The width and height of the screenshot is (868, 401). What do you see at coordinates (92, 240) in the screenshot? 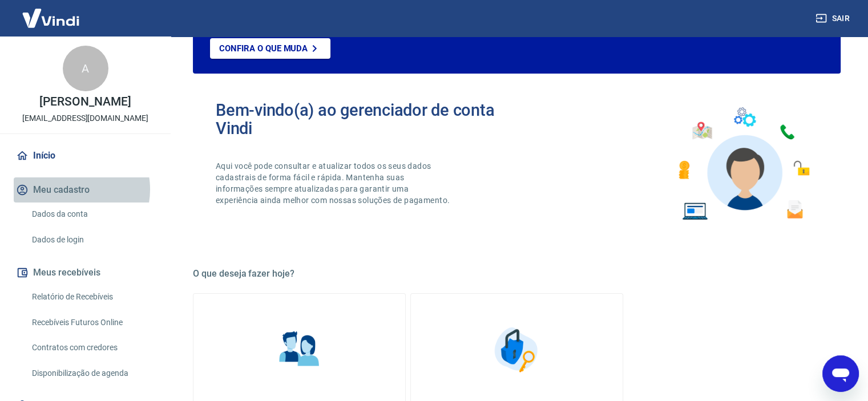
I see `a: Dados de login` at bounding box center [92, 240].